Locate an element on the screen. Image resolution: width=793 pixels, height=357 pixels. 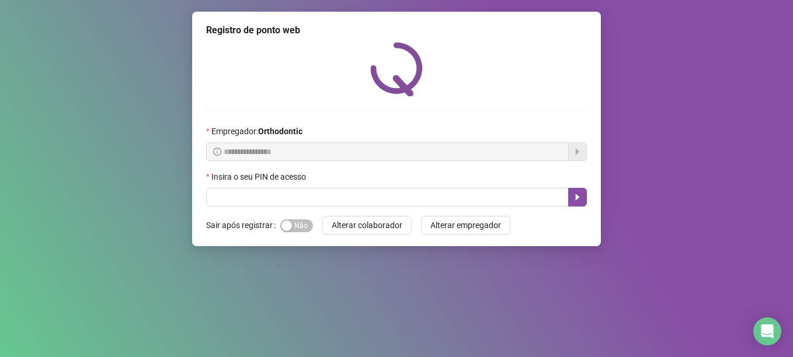
span: Alterar colaborador is located at coordinates (367, 225).